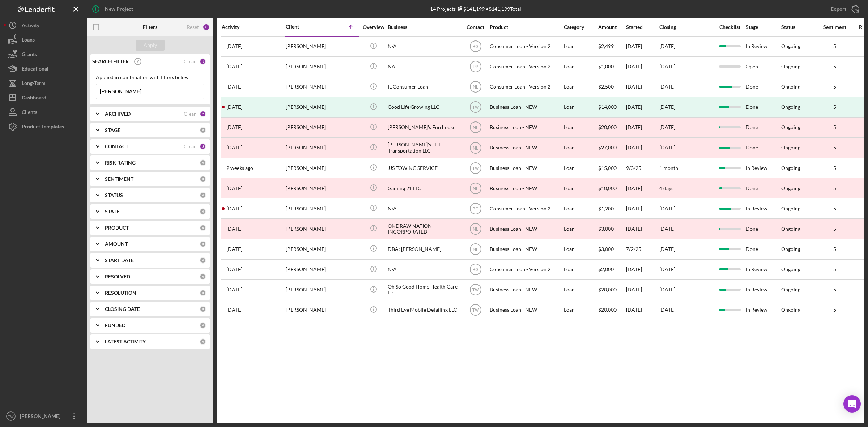 The width and height of the screenshot is (868, 427). I want to click on div: Consumer Loan - Version 2, so click(526, 87).